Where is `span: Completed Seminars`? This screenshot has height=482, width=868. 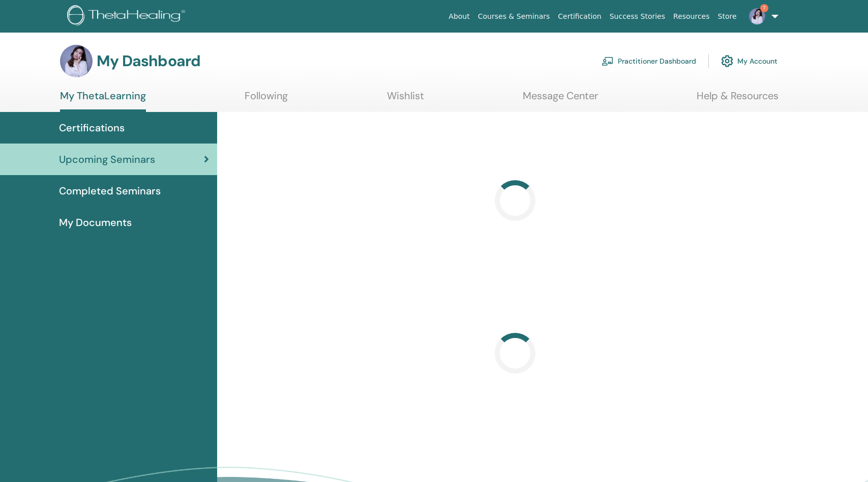
span: Completed Seminars is located at coordinates (110, 191).